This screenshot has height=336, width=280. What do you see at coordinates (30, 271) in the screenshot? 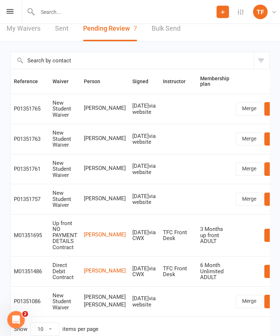
I see `div: M01351486` at bounding box center [30, 271].